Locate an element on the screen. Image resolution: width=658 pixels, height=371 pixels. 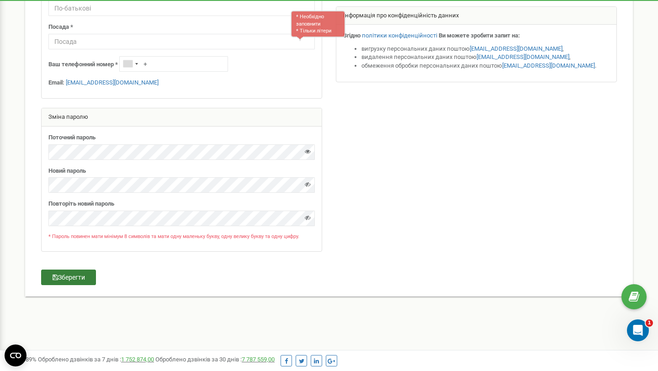
span: Оброблено дзвінків за 7 днів : is located at coordinates (96, 359).